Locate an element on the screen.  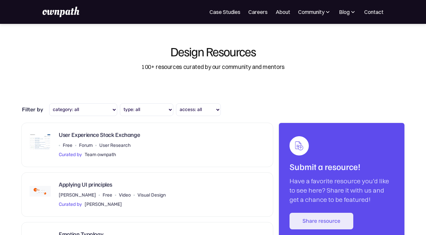
div: Team ownpath is located at coordinates (100, 155).